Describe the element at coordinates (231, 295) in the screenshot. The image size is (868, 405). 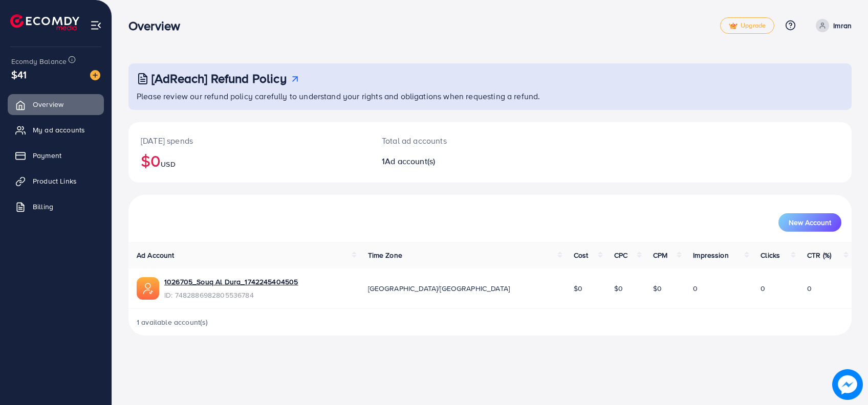
I see `span: ID: 7482886982805536784` at that location.